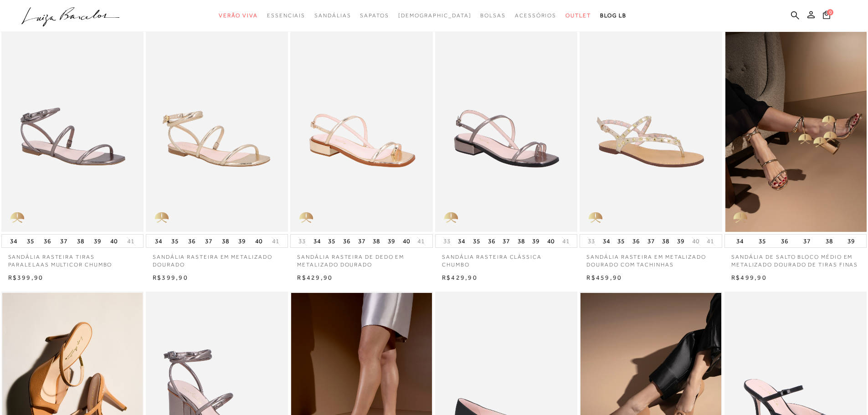 This screenshot has width=868, height=415. Describe the element at coordinates (506, 258) in the screenshot. I see `a: SANDÁLIA RASTEIRA CLÁSSICA CHUMBO` at that location.